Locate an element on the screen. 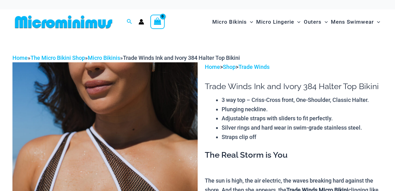 This screenshot has height=191, width=395. a: OutersMenu ToggleMenu Toggle is located at coordinates (315, 22).